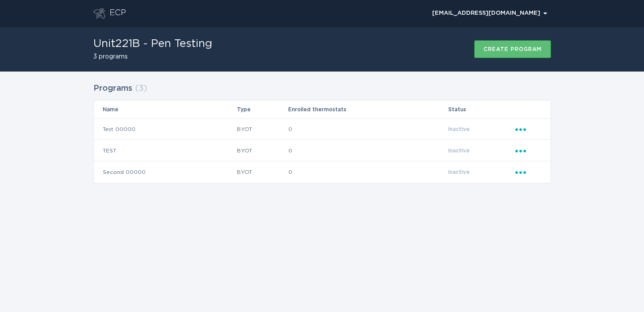 This screenshot has width=644, height=312. What do you see at coordinates (166, 151) in the screenshot?
I see `td: TEST` at bounding box center [166, 151].